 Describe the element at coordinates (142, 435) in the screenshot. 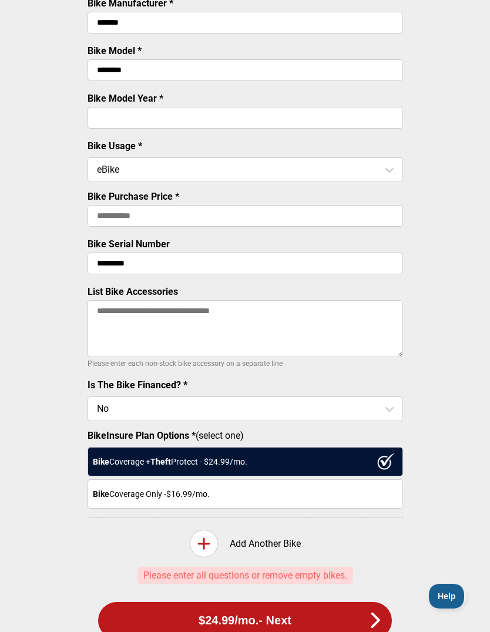

I see `strong: BikeInsure Plan Options *` at that location.